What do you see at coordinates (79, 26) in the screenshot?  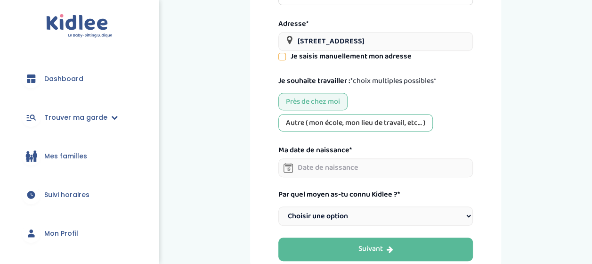 I see `img: logo.svg` at bounding box center [79, 26].